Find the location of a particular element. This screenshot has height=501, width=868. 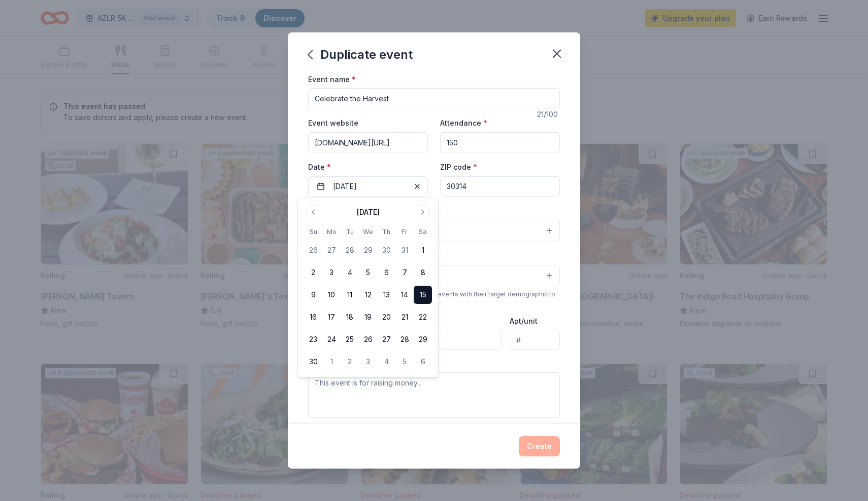

button: 14 is located at coordinates (404, 295).